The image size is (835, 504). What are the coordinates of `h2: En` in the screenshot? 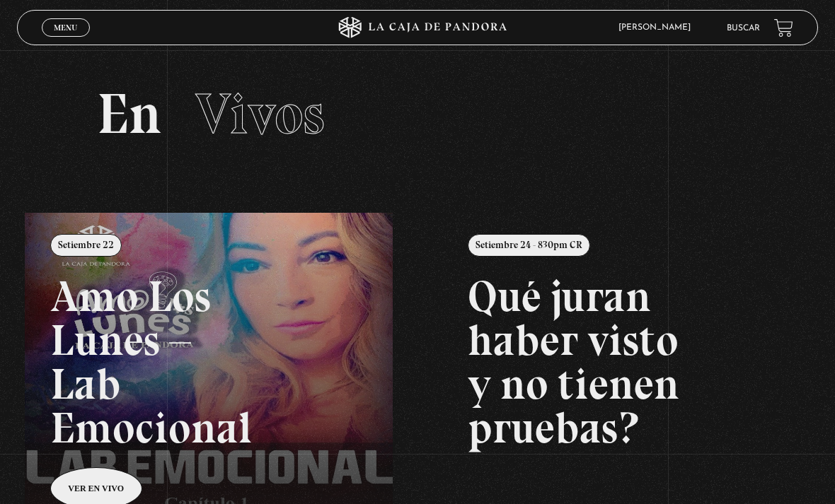 It's located at (418, 114).